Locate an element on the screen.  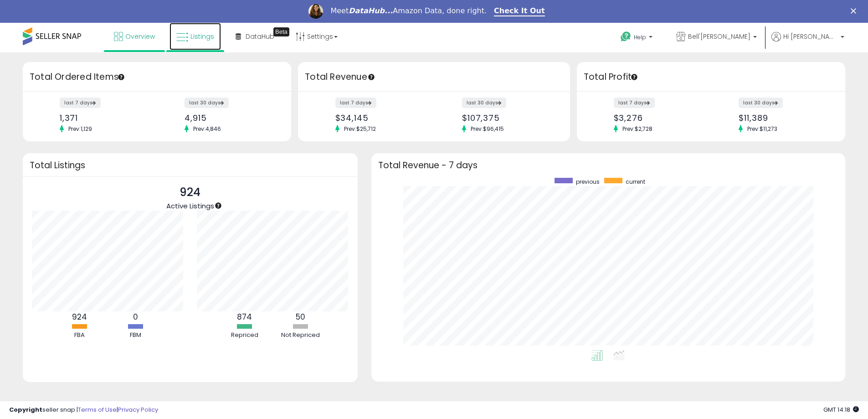
a: Check It Out is located at coordinates (520, 11).